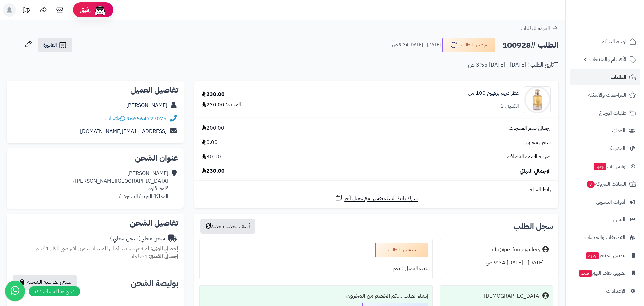 This screenshot has width=644, height=306. I want to click on span: شارك رابط السلة نفسها مع عميل آخر, so click(381, 198).